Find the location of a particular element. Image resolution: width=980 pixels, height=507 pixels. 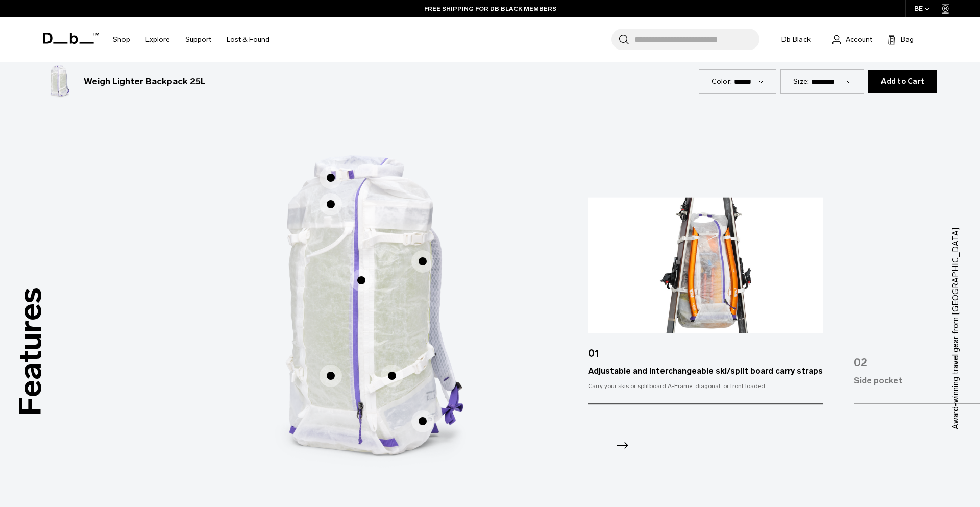

label: Color: is located at coordinates (722, 82).